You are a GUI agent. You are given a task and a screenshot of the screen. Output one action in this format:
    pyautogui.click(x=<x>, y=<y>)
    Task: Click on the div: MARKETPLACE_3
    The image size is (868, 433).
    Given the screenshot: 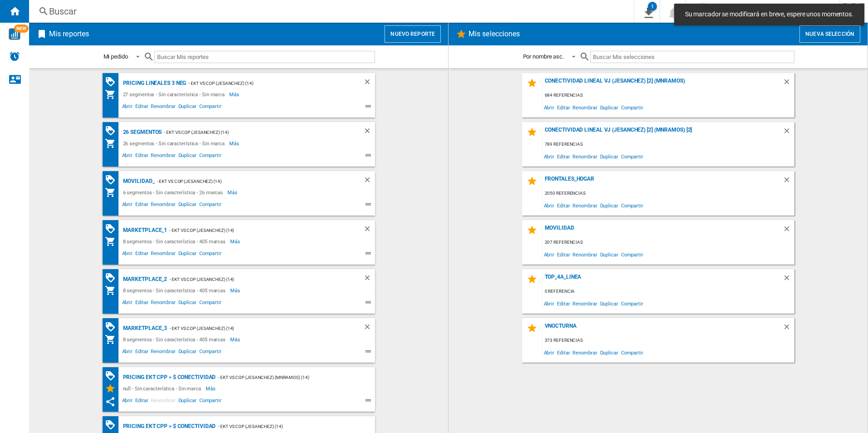 What is the action you would take?
    pyautogui.click(x=144, y=328)
    